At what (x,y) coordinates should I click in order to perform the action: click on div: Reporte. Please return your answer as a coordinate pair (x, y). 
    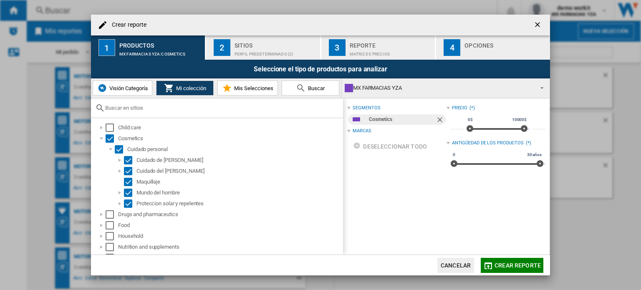
    Looking at the image, I should click on (391, 43).